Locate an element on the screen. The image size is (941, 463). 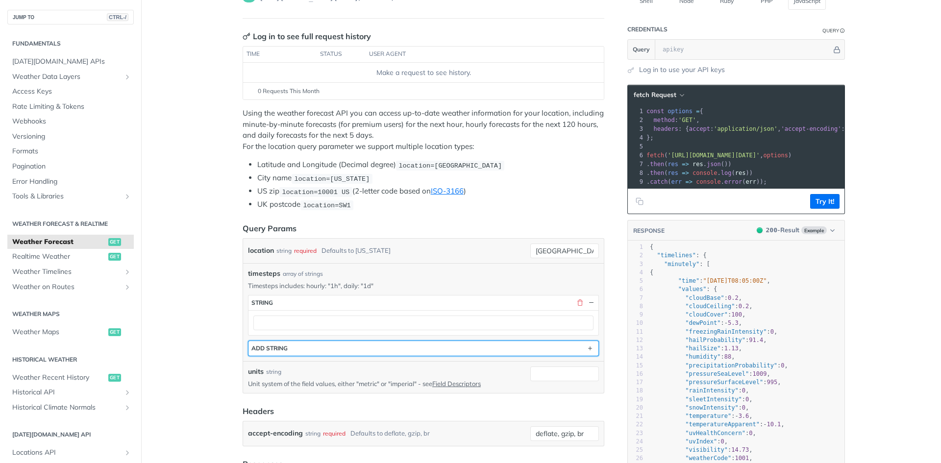
div: 24 is located at coordinates (635, 442).